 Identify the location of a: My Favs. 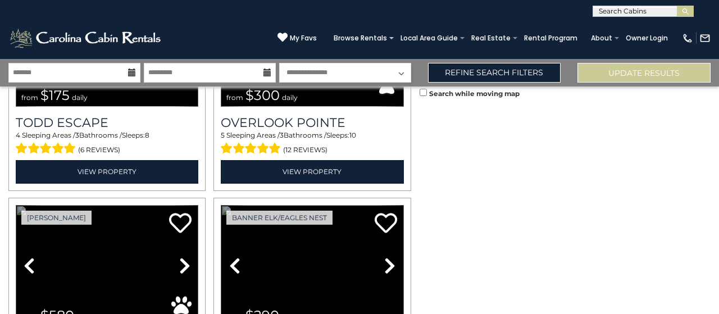
(297, 38).